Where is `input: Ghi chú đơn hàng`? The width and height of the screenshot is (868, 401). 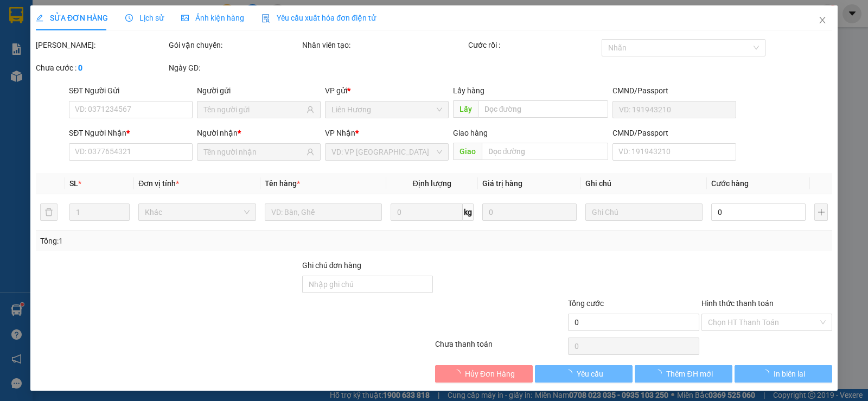
input: Ghi chú đơn hàng is located at coordinates (368, 284).